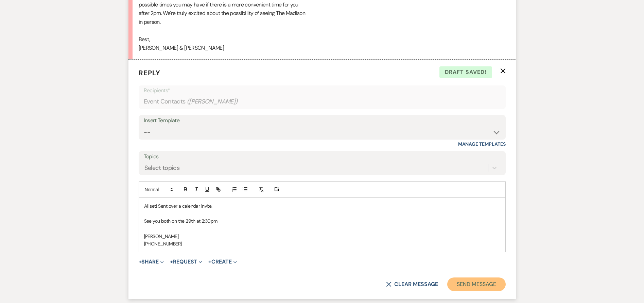 This screenshot has height=303, width=644. Describe the element at coordinates (151, 262) in the screenshot. I see `button: Share` at that location.